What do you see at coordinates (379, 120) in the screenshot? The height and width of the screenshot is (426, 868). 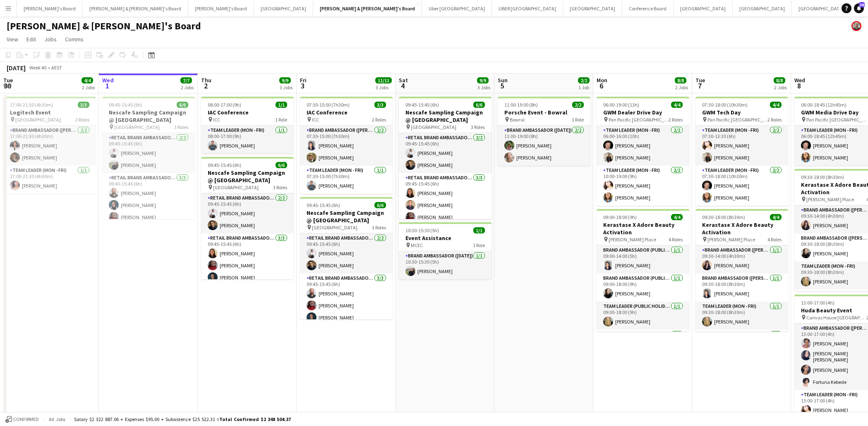 I see `span: 2 Roles` at bounding box center [379, 120].